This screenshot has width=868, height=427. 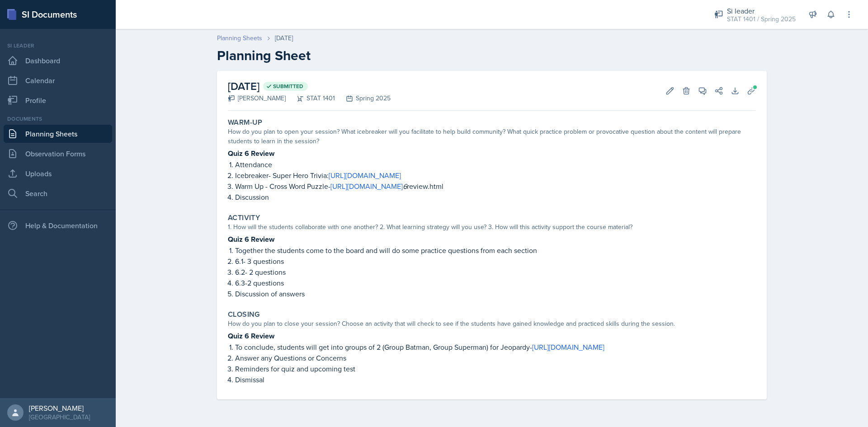 What do you see at coordinates (495, 261) in the screenshot?
I see `p: 6.1- 3 questions` at bounding box center [495, 261].